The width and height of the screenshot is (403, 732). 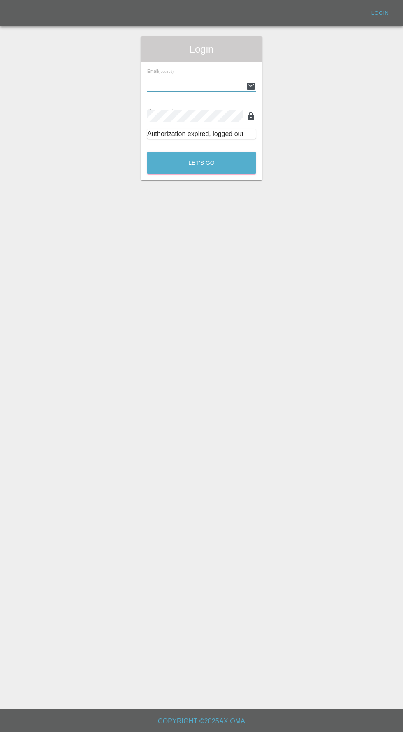 I want to click on span: Password, so click(x=170, y=111).